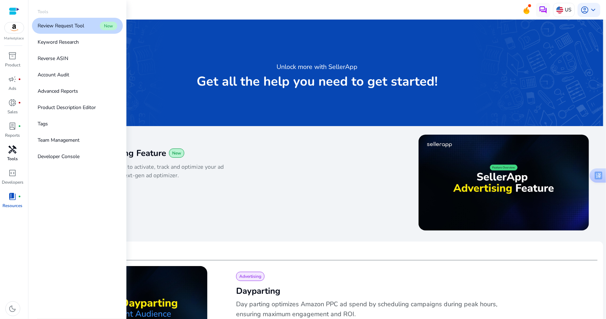 The image size is (606, 319). Describe the element at coordinates (504, 182) in the screenshot. I see `img: maxresdefault.jpg` at that location.